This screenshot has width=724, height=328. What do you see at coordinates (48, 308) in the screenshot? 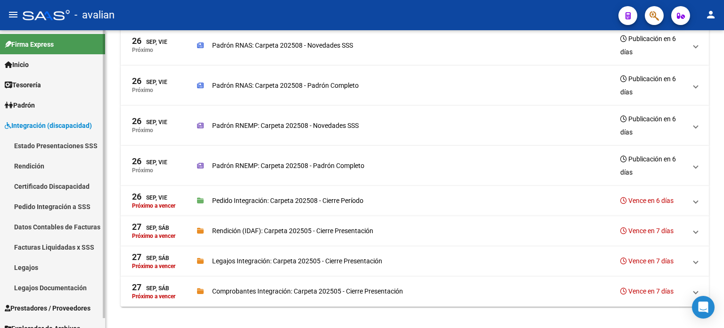
I see `span: Prestadores / Proveedores` at bounding box center [48, 308].